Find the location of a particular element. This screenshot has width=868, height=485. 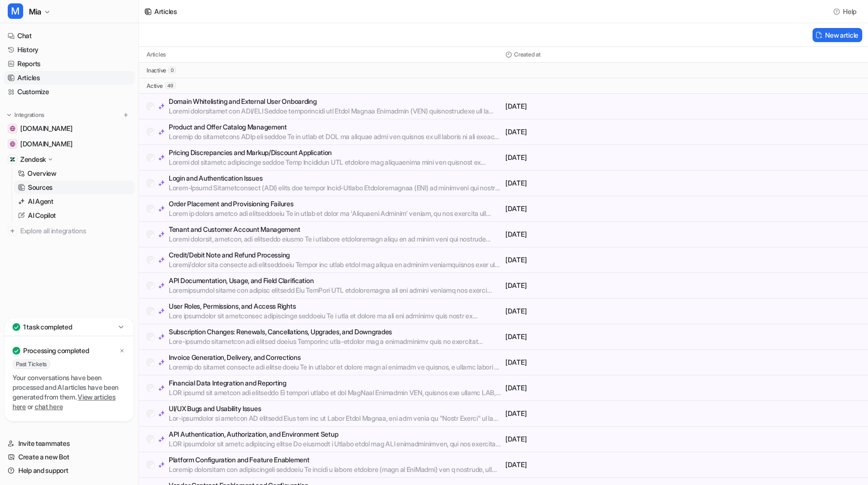

p: Product and Offer Catalog Management is located at coordinates (335, 127).